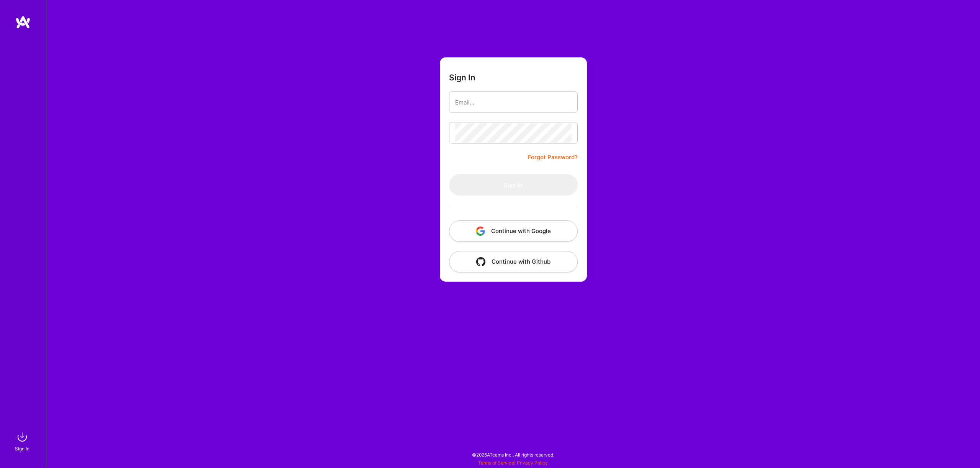  I want to click on img: sign in, so click(22, 437).